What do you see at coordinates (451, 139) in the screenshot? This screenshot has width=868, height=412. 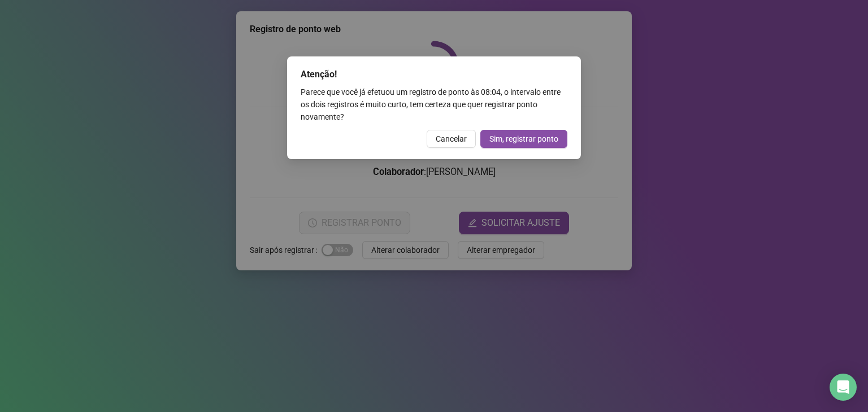 I see `span: Cancelar` at bounding box center [451, 139].